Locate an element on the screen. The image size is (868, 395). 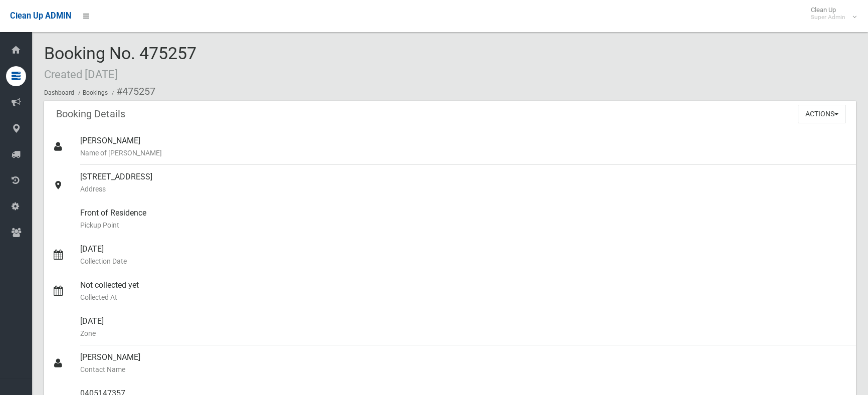
a: Bookings is located at coordinates (95, 93).